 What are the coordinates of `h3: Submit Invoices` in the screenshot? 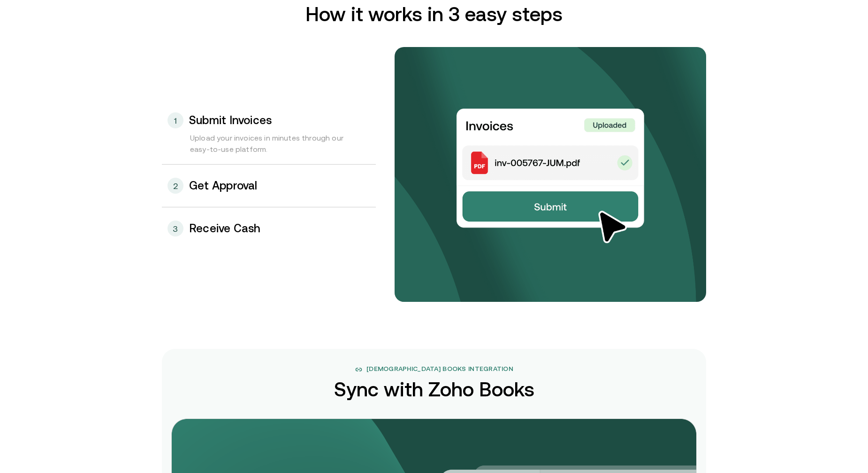 It's located at (230, 120).